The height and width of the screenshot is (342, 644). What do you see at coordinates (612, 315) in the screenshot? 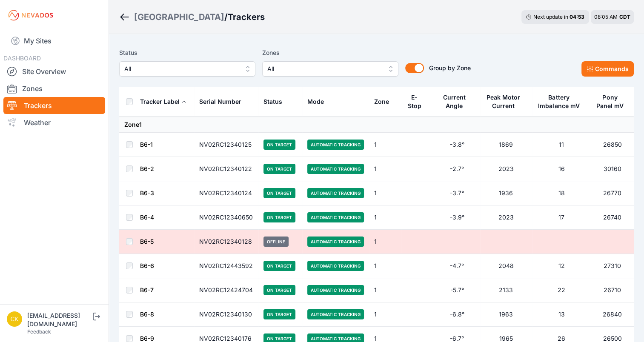
I see `td: 26840` at bounding box center [612, 315].